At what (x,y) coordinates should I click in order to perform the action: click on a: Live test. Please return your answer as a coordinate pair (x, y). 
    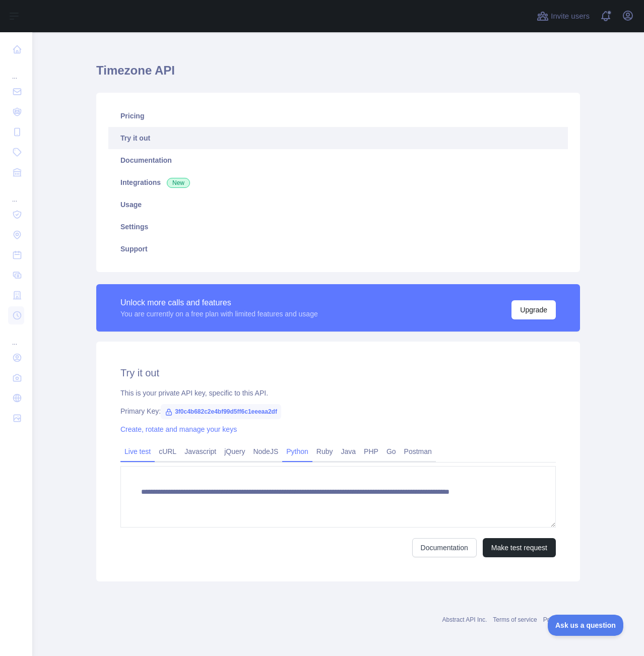
    Looking at the image, I should click on (137, 452).